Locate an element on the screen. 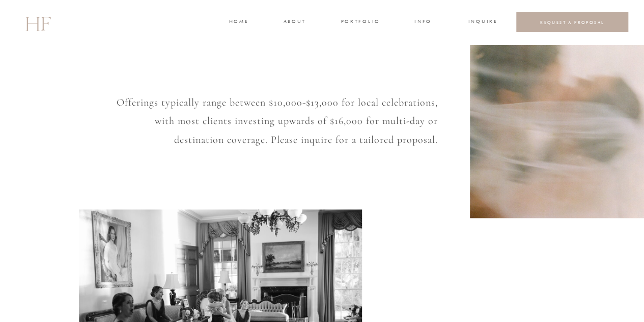 The height and width of the screenshot is (322, 644). p: Offerings typically range between $10,000-$13,000 for local celebrations, with most clients inves... is located at coordinates (274, 120).